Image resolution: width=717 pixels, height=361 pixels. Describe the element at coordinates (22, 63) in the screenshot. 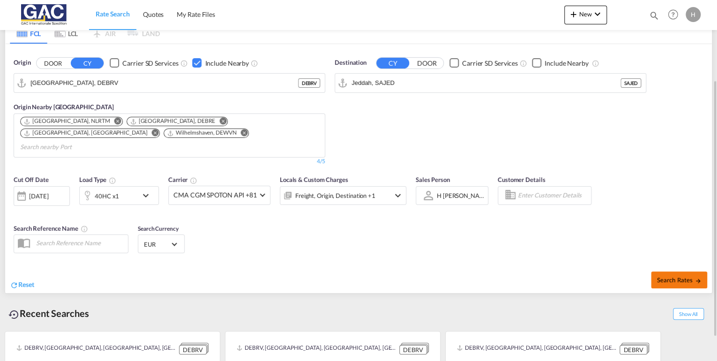

I see `span: Origin` at that location.